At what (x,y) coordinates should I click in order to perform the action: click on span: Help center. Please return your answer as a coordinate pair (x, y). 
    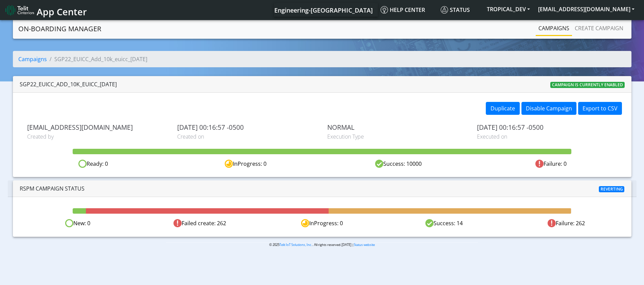
    Looking at the image, I should click on (403, 10).